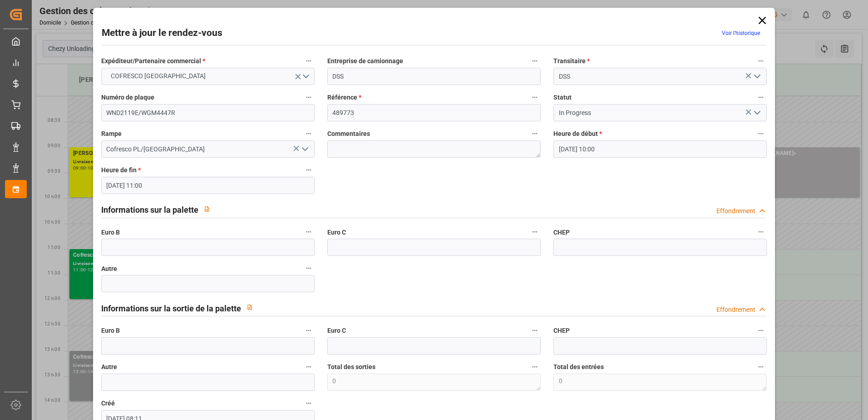 This screenshot has width=868, height=420. What do you see at coordinates (741, 33) in the screenshot?
I see `a: Voir l’historique` at bounding box center [741, 33].